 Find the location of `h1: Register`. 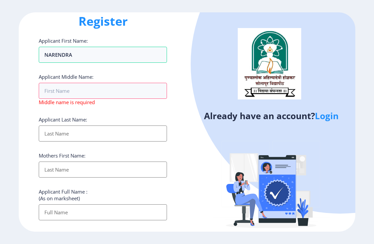

h1: Register is located at coordinates (103, 21).